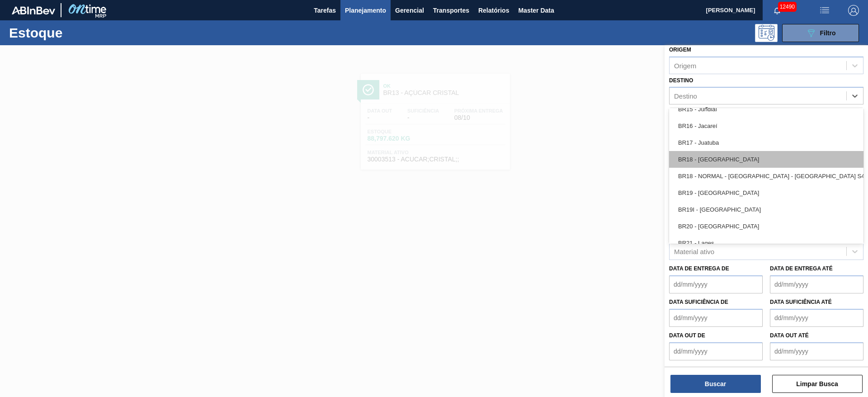  I want to click on label: Data out até, so click(789, 336).